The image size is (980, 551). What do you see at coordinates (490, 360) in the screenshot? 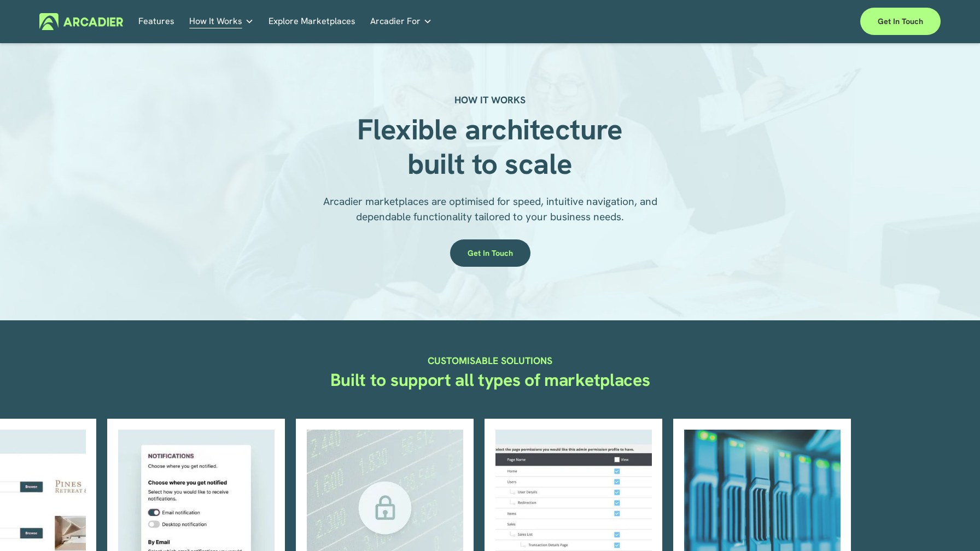
I see `strong: CUSTOMISABLE SOLUTIONS` at bounding box center [490, 360].